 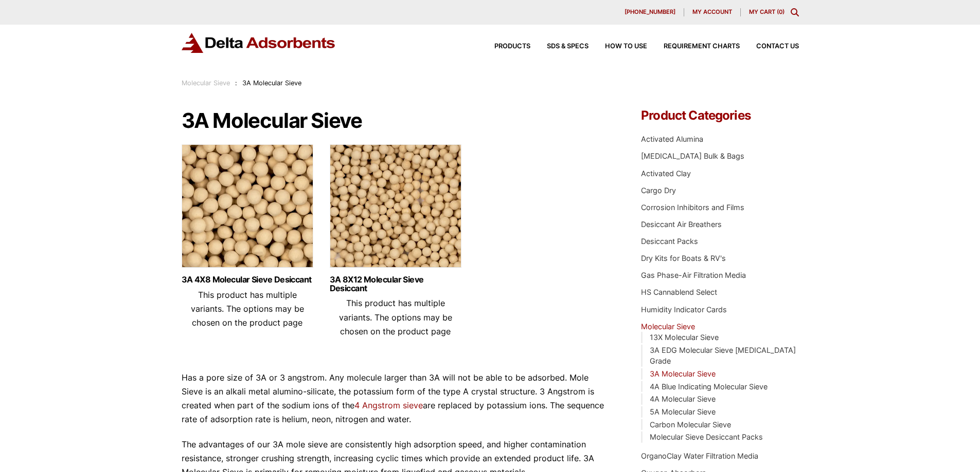 What do you see at coordinates (778, 46) in the screenshot?
I see `span: Contact Us` at bounding box center [778, 46].